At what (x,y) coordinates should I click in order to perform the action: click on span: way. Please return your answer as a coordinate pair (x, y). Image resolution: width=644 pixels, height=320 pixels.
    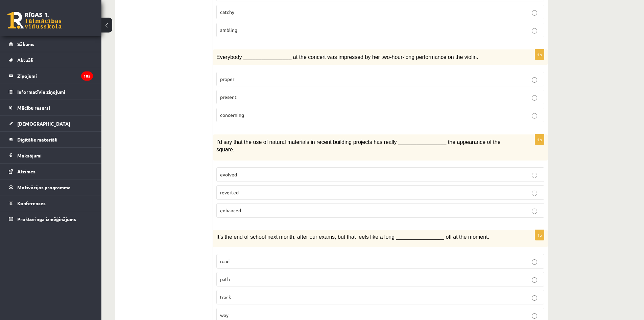
    Looking at the image, I should click on (224, 315).